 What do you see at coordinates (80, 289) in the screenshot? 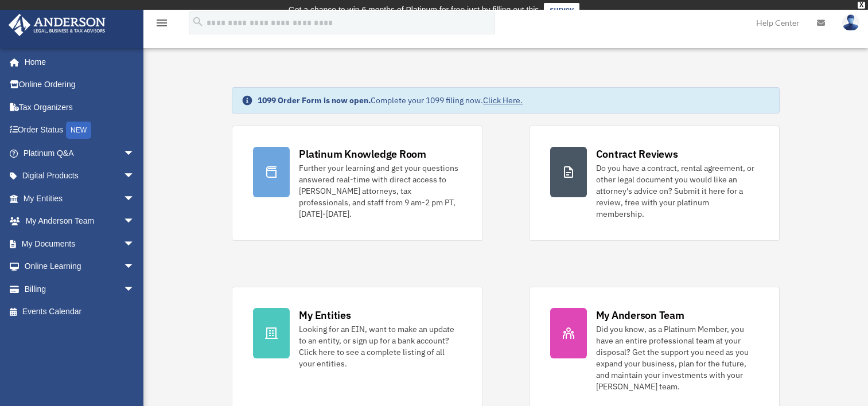
I see `a: Billingarrow_drop_down` at bounding box center [80, 289].